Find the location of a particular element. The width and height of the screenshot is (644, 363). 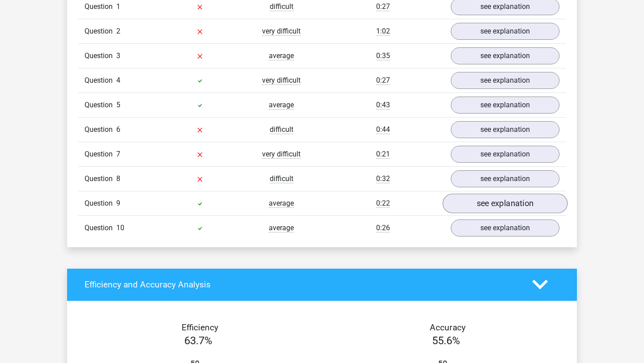

span: 0:26 is located at coordinates (383, 228).